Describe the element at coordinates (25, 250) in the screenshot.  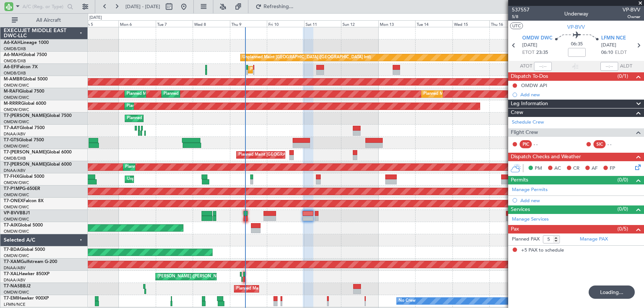
I see `a: T7-BDAGlobal 5000` at that location.